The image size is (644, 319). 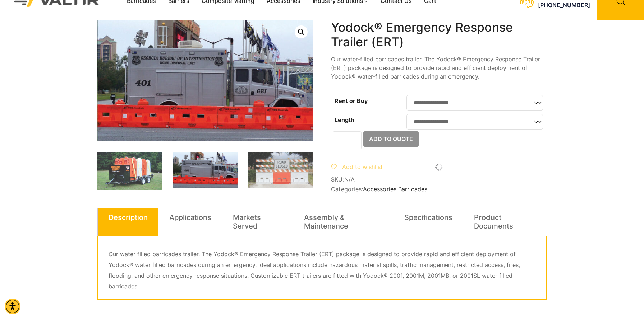 I want to click on label: Length, so click(x=345, y=120).